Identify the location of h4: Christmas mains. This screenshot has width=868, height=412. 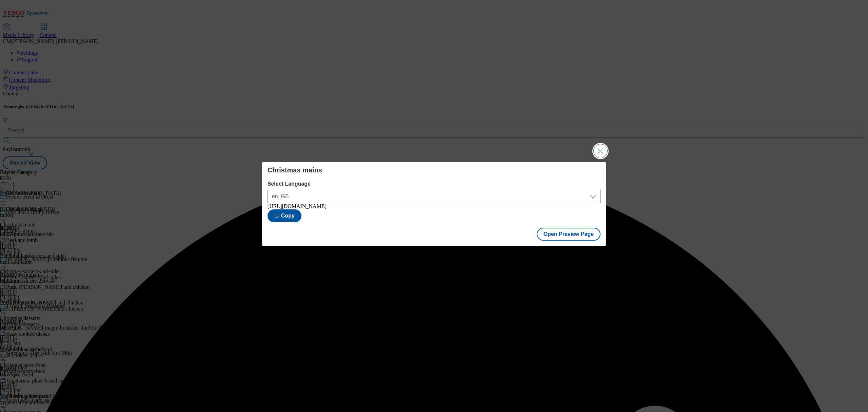
(434, 170).